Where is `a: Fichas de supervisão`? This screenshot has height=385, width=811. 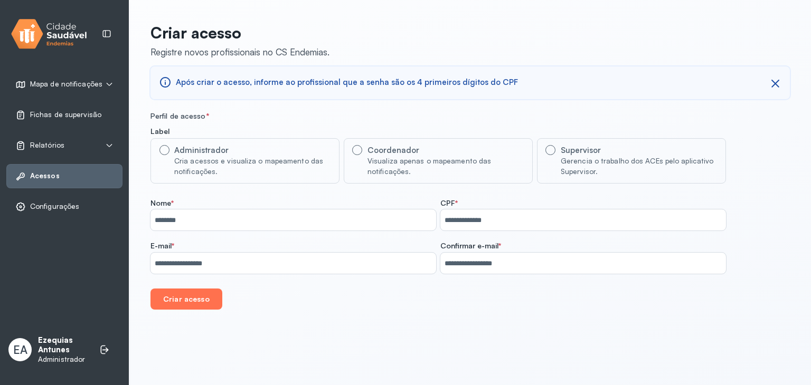
a: Fichas de supervisão is located at coordinates (64, 115).